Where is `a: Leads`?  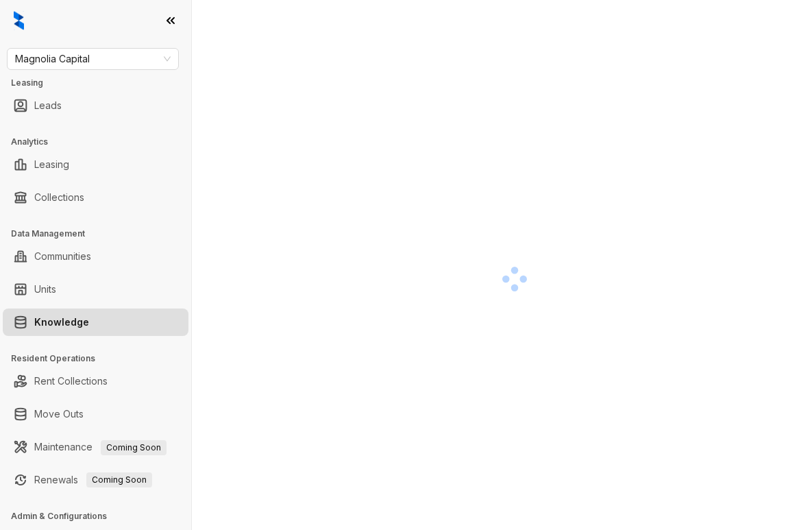 a: Leads is located at coordinates (48, 105).